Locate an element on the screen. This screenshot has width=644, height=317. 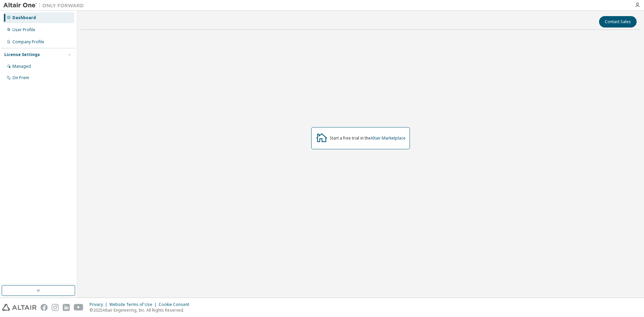
img: facebook.svg is located at coordinates (44, 308).